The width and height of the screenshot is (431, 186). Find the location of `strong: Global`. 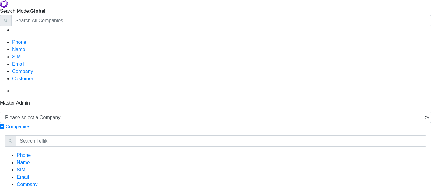

strong: Global is located at coordinates (38, 11).